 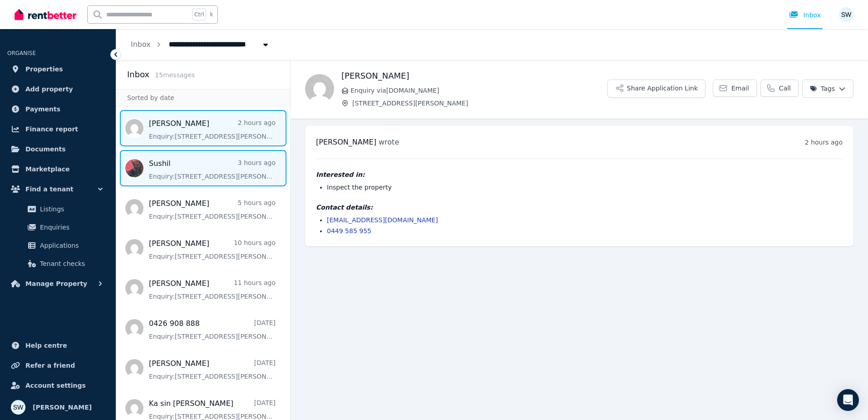 I want to click on a: Inbox, so click(x=140, y=44).